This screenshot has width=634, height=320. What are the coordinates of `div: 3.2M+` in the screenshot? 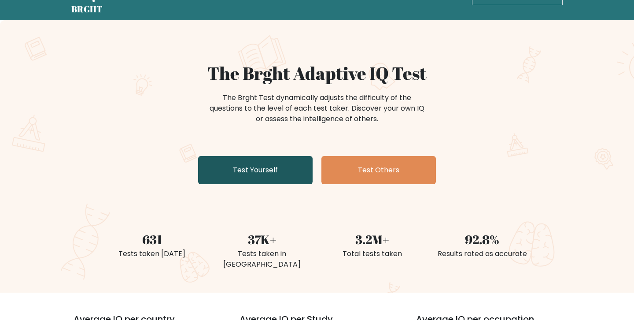 It's located at (372, 239).